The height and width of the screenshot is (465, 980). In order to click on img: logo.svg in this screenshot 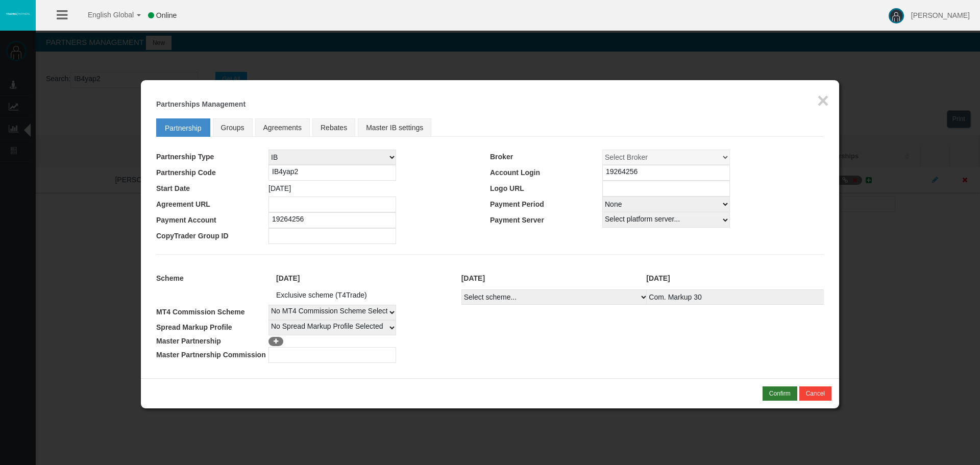, I will do `click(18, 13)`.